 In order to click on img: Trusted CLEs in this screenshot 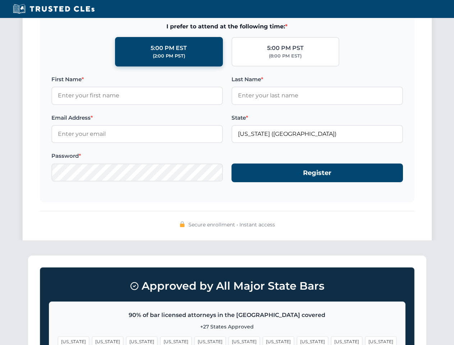, I will do `click(54, 9)`.